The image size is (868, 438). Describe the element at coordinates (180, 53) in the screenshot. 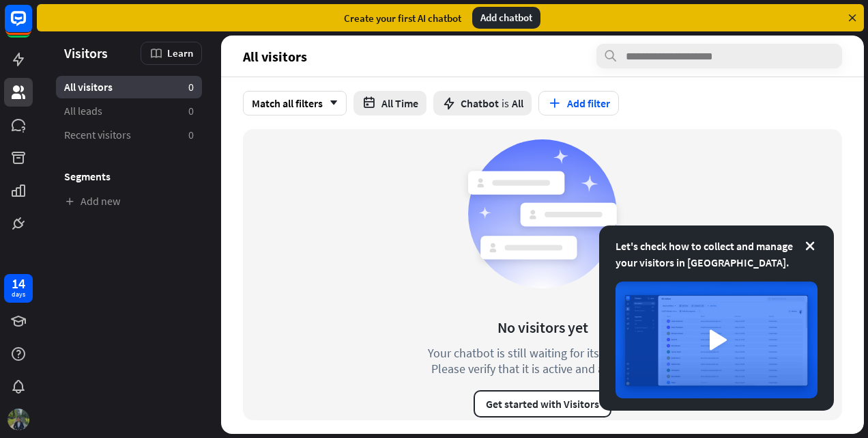

I see `span: Learn` at that location.